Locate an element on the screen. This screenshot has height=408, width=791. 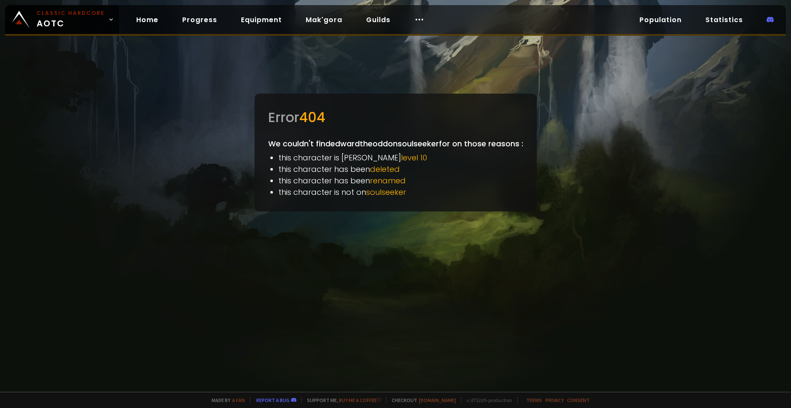
a: Consent is located at coordinates (578, 400).